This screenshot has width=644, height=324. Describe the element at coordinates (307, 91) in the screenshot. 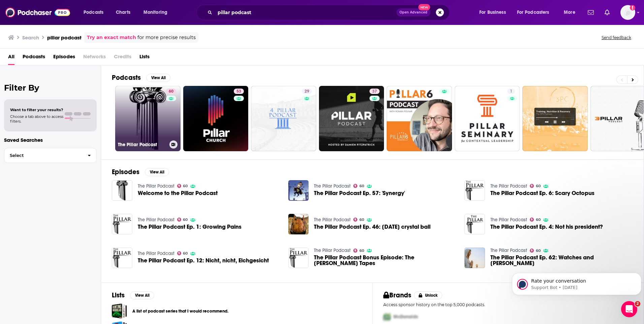

I see `span: 29` at that location.